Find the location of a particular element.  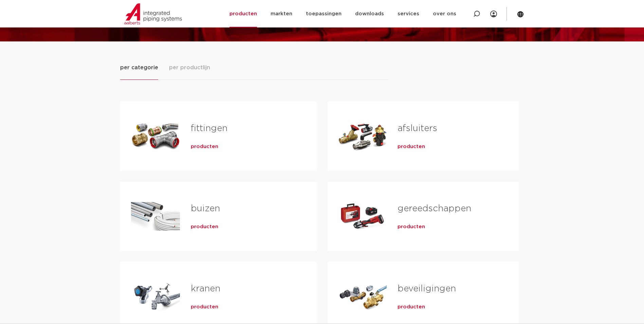

a: gereedschappen is located at coordinates (434, 209).